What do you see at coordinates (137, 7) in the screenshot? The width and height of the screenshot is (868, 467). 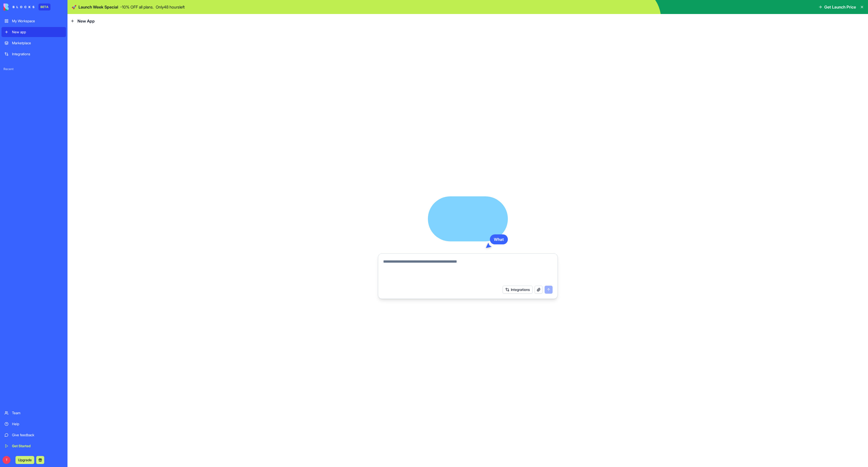 I see `p: - 10 % OFF all plans.` at bounding box center [137, 7].